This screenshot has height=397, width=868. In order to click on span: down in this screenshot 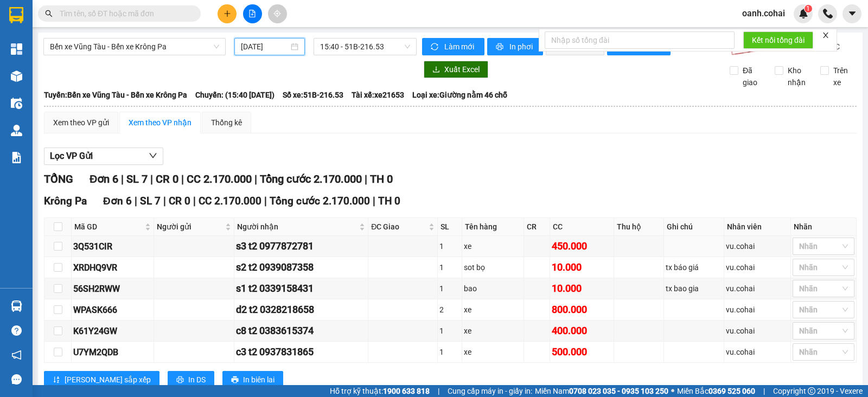, I will do `click(153, 156)`.